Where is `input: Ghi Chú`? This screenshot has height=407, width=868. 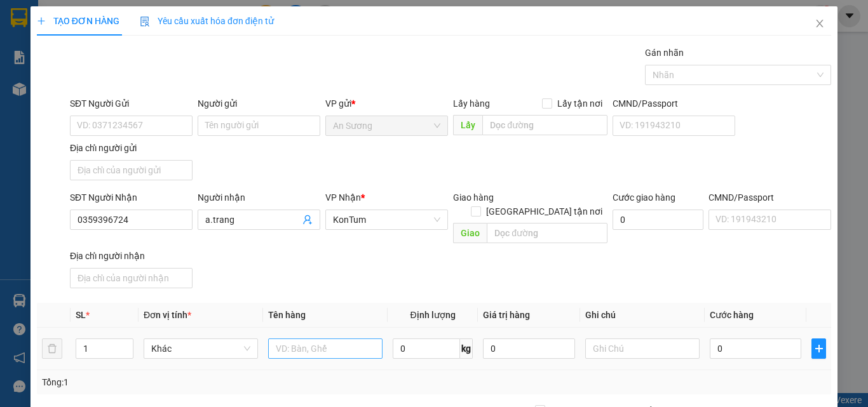 input: Ghi Chú is located at coordinates (642, 349).